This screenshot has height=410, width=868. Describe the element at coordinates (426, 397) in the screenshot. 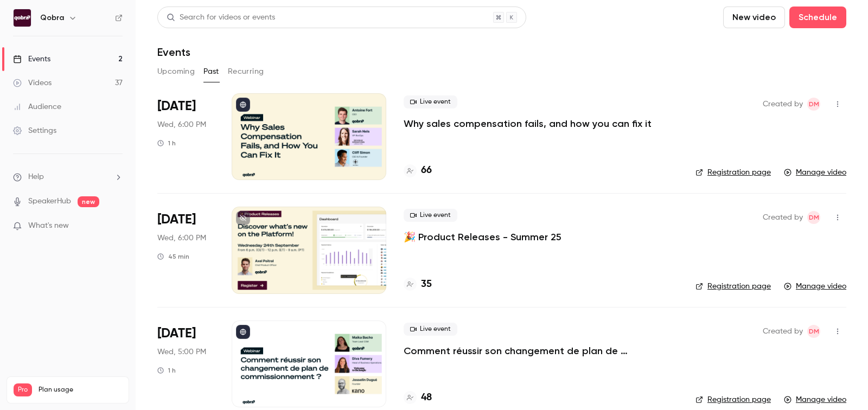

I see `h4: 48` at that location.